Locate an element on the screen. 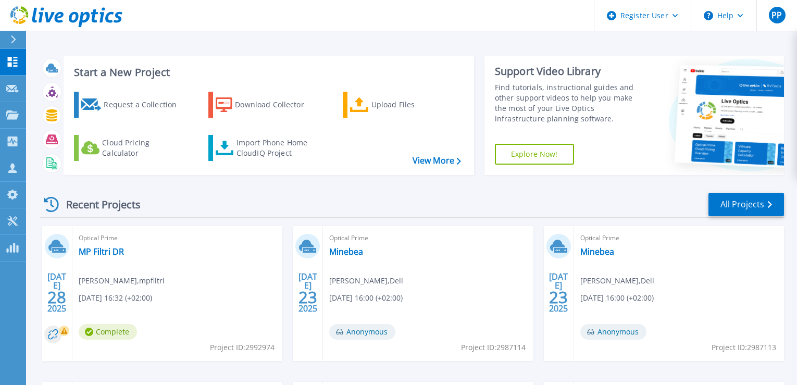  span: Project ID: 2987113 is located at coordinates (744, 348).